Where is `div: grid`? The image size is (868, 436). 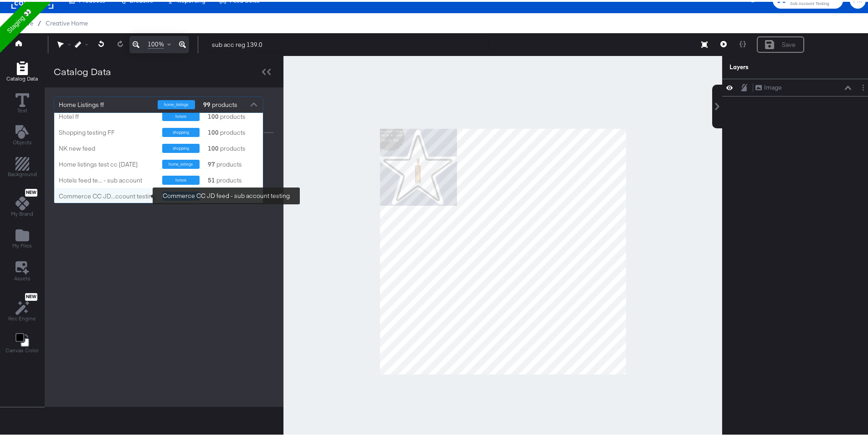 div: grid is located at coordinates (159, 157).